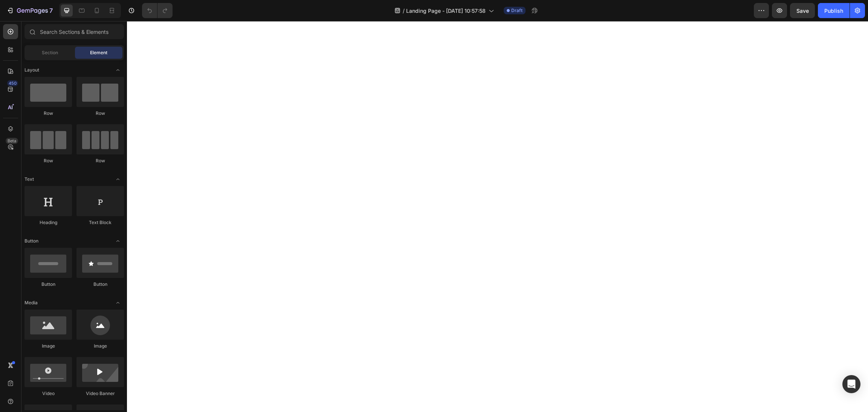 The image size is (868, 412). Describe the element at coordinates (51, 11) in the screenshot. I see `p: 7` at that location.